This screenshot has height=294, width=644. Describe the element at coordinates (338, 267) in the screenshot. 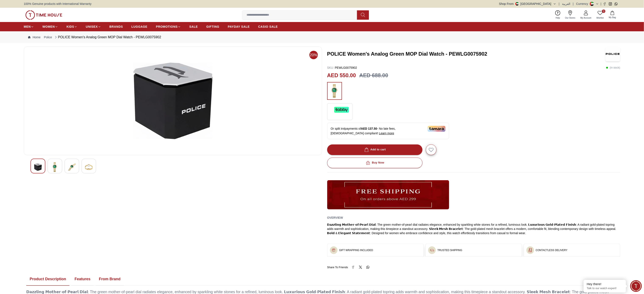

I see `span: Share To Friends` at that location.